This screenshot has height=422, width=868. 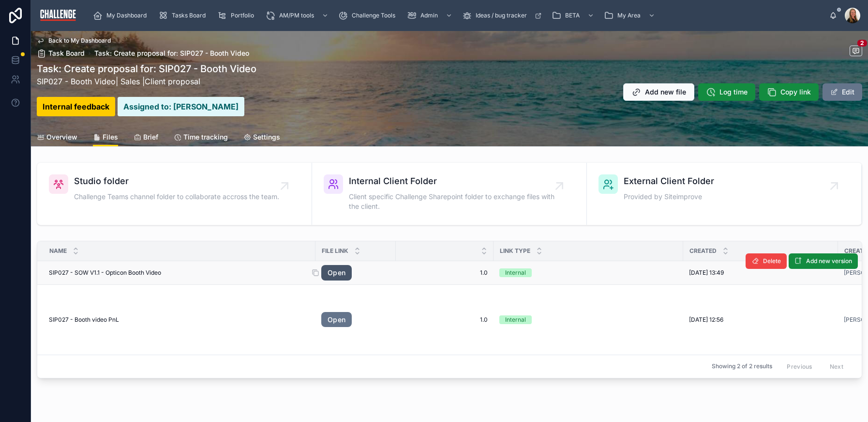 I want to click on span: Task Board, so click(x=66, y=53).